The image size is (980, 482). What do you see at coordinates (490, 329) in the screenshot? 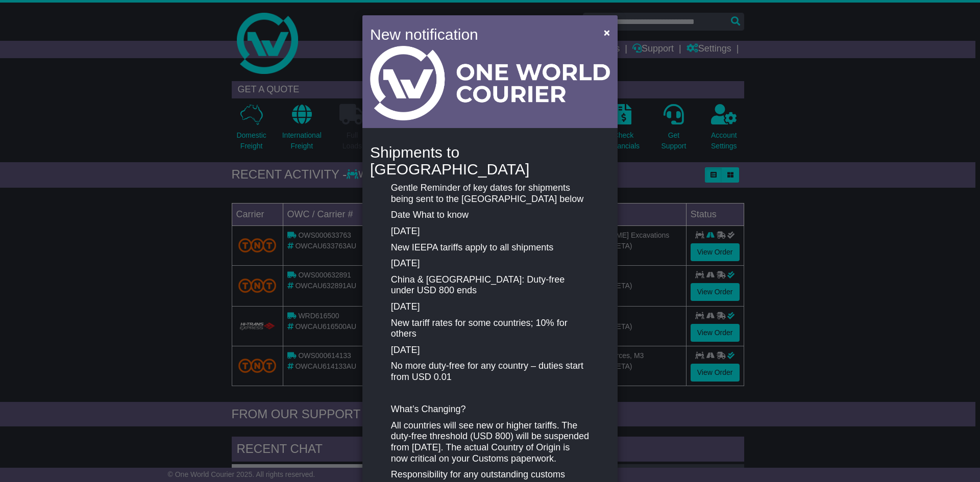
I see `p: New tariff rates for some countries; 10% for others` at bounding box center [490, 329].